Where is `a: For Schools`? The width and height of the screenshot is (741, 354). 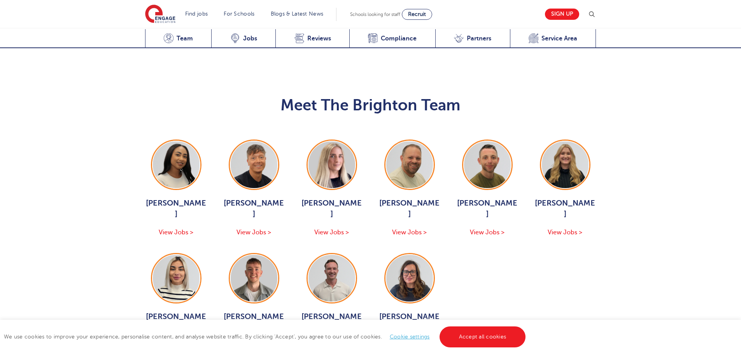 a: For Schools is located at coordinates (239, 14).